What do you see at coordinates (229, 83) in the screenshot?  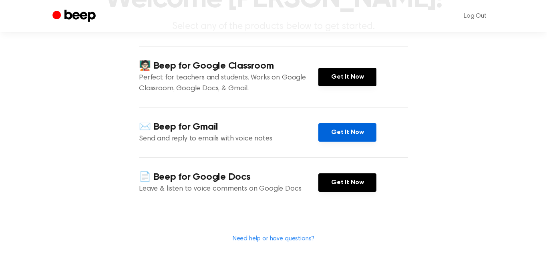 I see `p: Perfect for teachers and students. Works on Google Classroom, Google Docs, & Gmail.` at bounding box center [229, 83].